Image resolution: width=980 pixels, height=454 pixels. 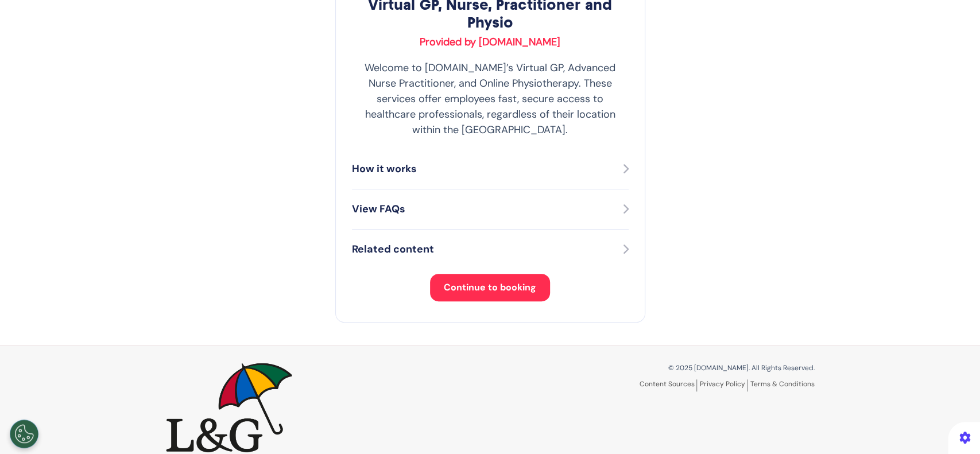 What do you see at coordinates (723, 385) in the screenshot?
I see `a: Privacy Policy` at bounding box center [723, 385].